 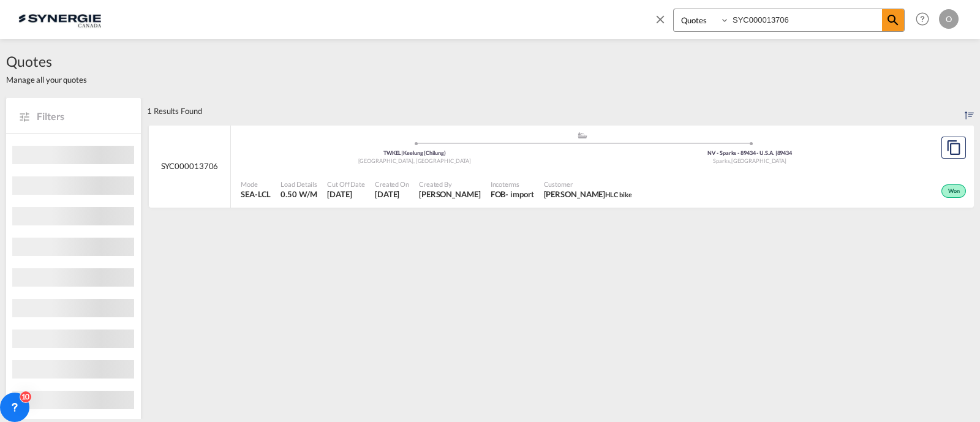 What do you see at coordinates (922, 19) in the screenshot?
I see `span: Help` at bounding box center [922, 19].